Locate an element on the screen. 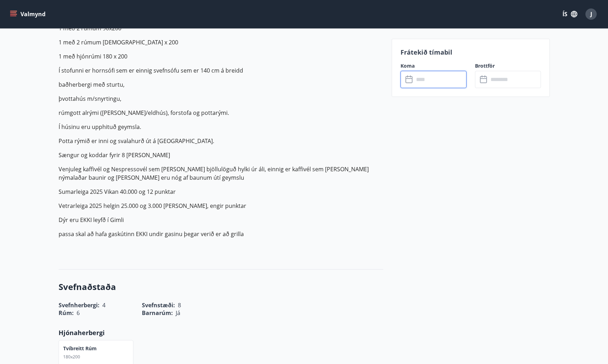  span: Já is located at coordinates (178, 312).